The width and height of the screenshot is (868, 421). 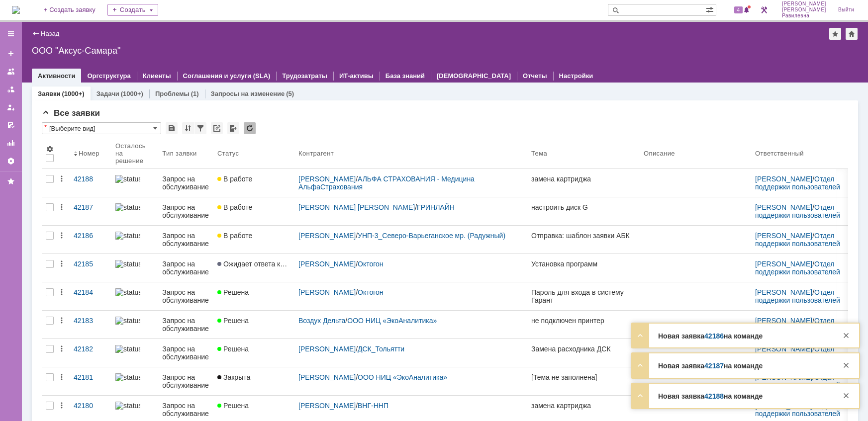 I want to click on div: ООО "Аксус-Самара", so click(x=445, y=51).